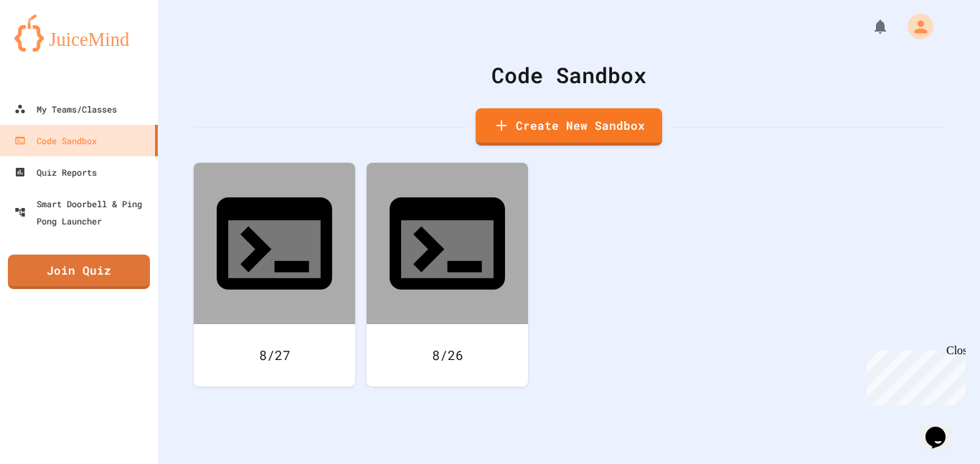  Describe the element at coordinates (79, 272) in the screenshot. I see `a: Join Quiz` at that location.